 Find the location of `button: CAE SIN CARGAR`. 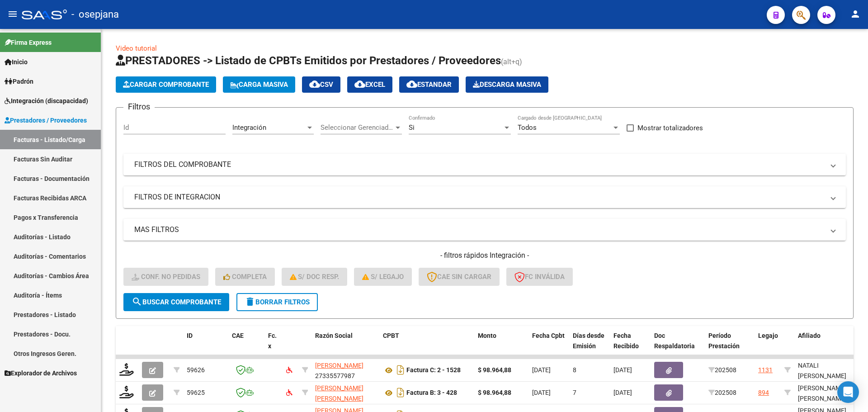

button: CAE SIN CARGAR is located at coordinates (459, 277).